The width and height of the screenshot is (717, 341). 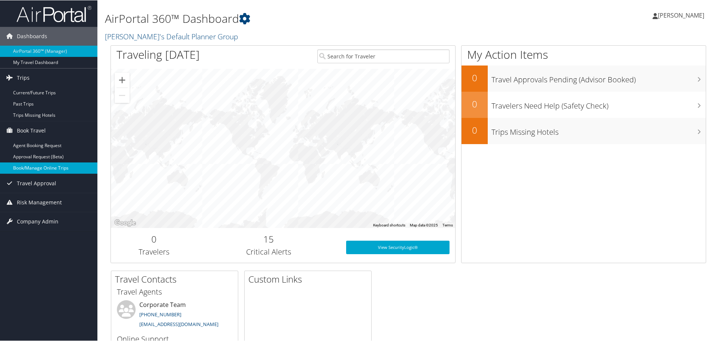 I want to click on a: 0Travelers Need Help (Safety Check), so click(x=584, y=105).